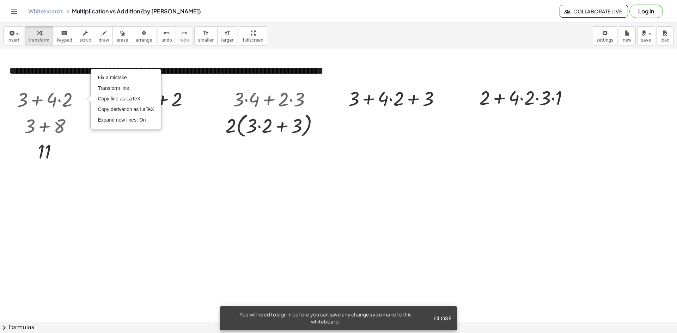 The width and height of the screenshot is (677, 333). What do you see at coordinates (442, 318) in the screenshot?
I see `span: Close` at bounding box center [442, 318].